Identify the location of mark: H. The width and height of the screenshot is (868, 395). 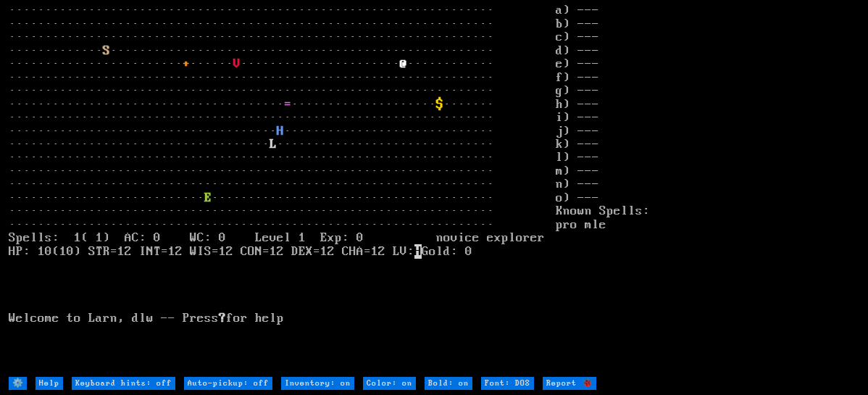
(418, 251).